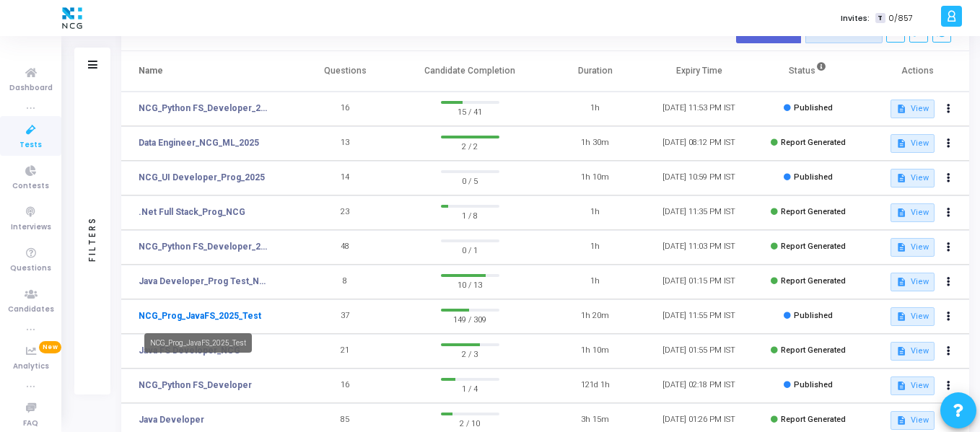 Image resolution: width=980 pixels, height=432 pixels. I want to click on a: Java Developer_Prog Test_NCG, so click(205, 281).